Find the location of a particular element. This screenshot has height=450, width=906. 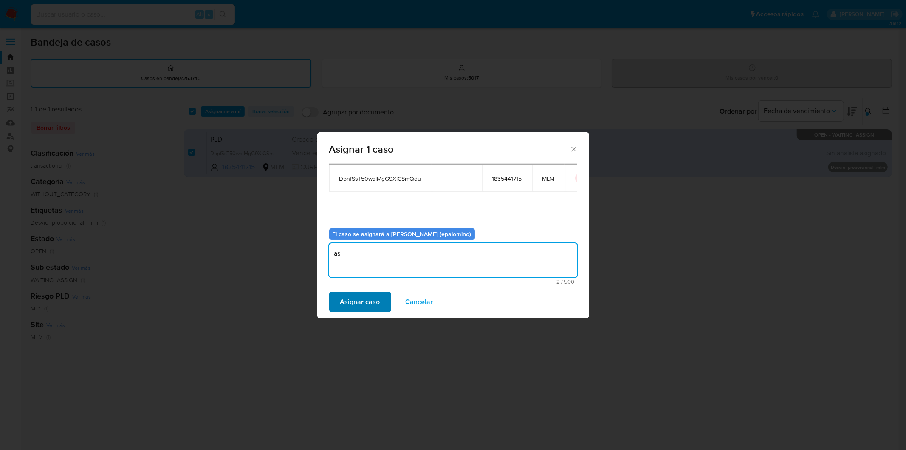

textarea: as is located at coordinates (453, 260).